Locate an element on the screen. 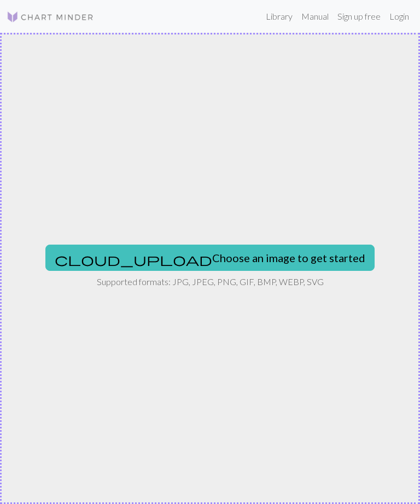 The image size is (420, 504). a: Manual is located at coordinates (315, 17).